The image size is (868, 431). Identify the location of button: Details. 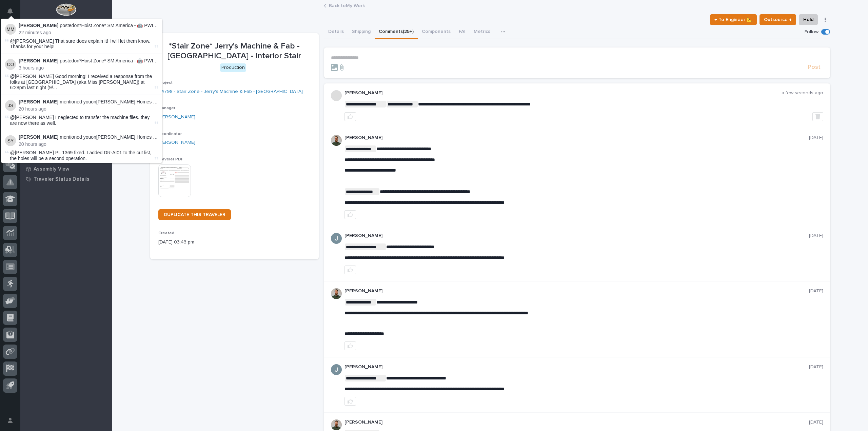
(336, 32).